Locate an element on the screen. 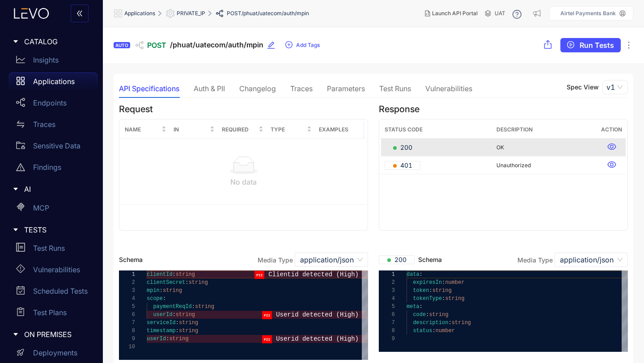 The image size is (644, 363). p: Applications is located at coordinates (53, 81).